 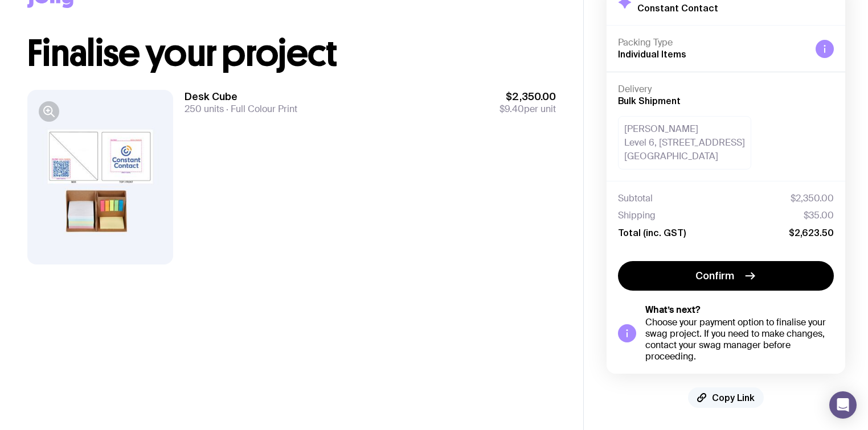 I want to click on h4: Packing Type, so click(x=712, y=43).